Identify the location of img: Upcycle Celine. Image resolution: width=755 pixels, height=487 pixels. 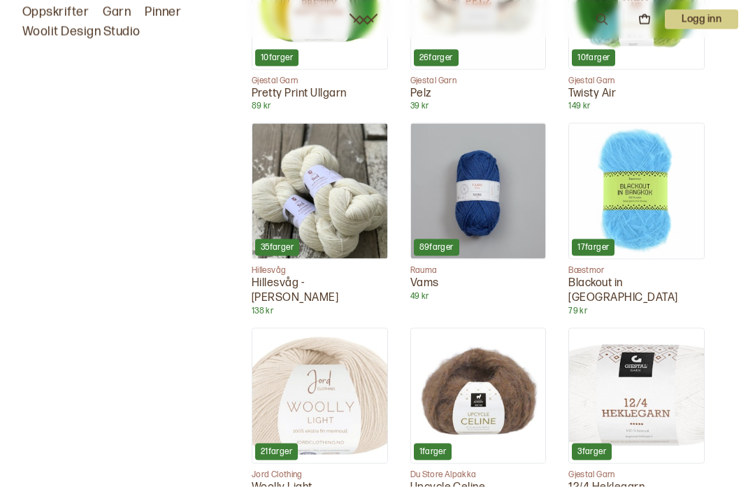
(478, 396).